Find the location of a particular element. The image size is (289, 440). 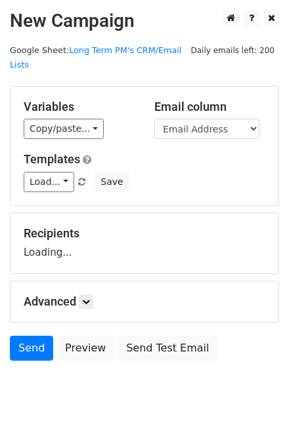

small: Google Sheet: is located at coordinates (95, 58).